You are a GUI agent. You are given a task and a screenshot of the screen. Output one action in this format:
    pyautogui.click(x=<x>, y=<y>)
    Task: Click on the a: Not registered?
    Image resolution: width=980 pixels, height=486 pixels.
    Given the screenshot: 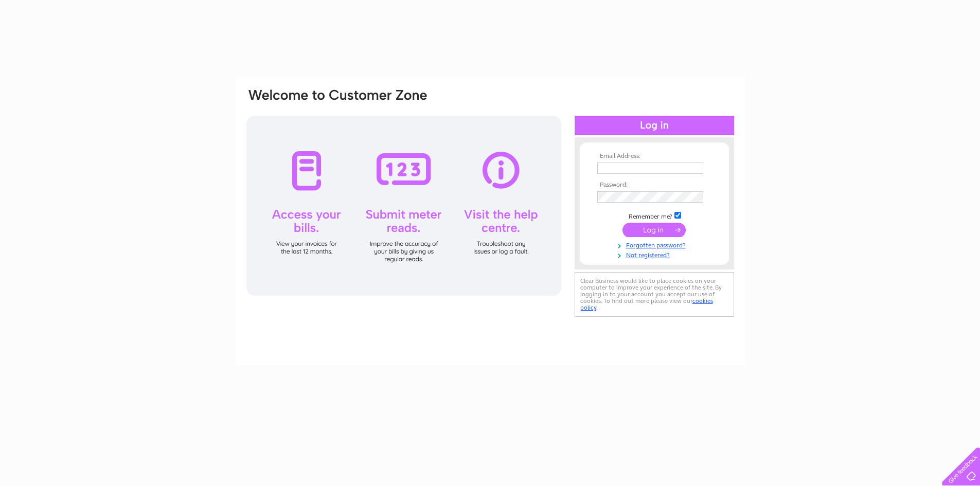 What is the action you would take?
    pyautogui.click(x=655, y=254)
    